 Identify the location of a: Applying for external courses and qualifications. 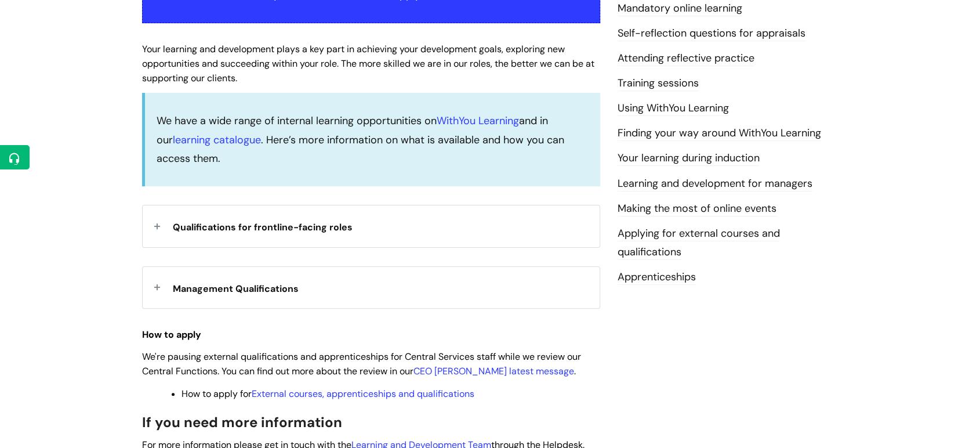
(699, 243).